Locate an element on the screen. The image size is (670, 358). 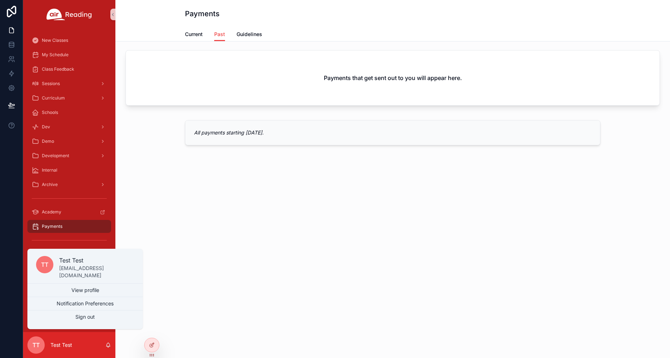
a: Account is located at coordinates (69, 254).